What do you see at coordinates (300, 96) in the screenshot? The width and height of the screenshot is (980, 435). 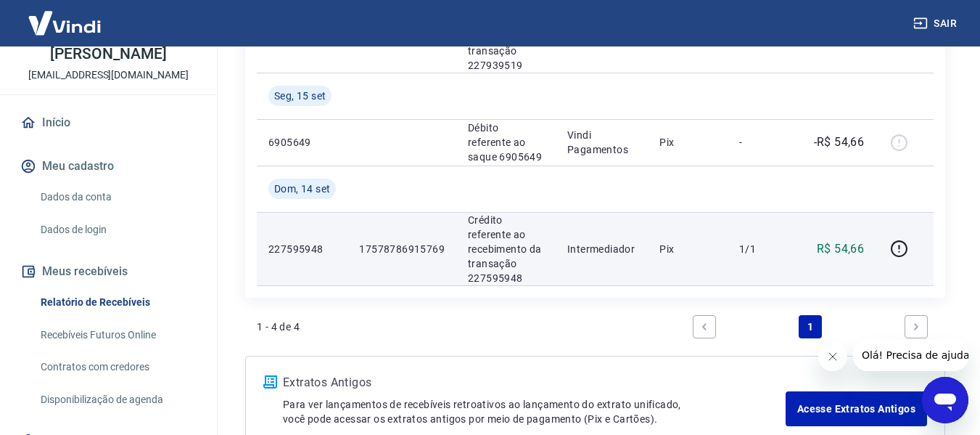 I see `span: Seg, 15 set` at bounding box center [300, 96].